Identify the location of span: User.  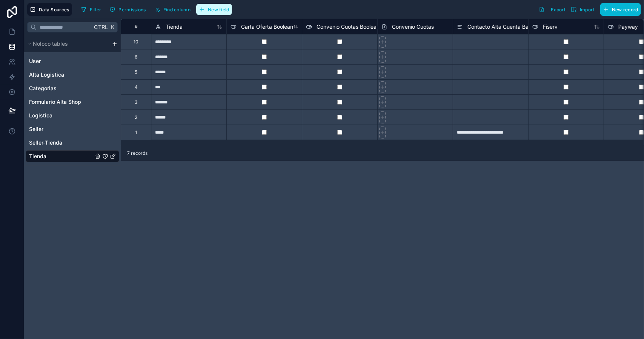
(35, 61).